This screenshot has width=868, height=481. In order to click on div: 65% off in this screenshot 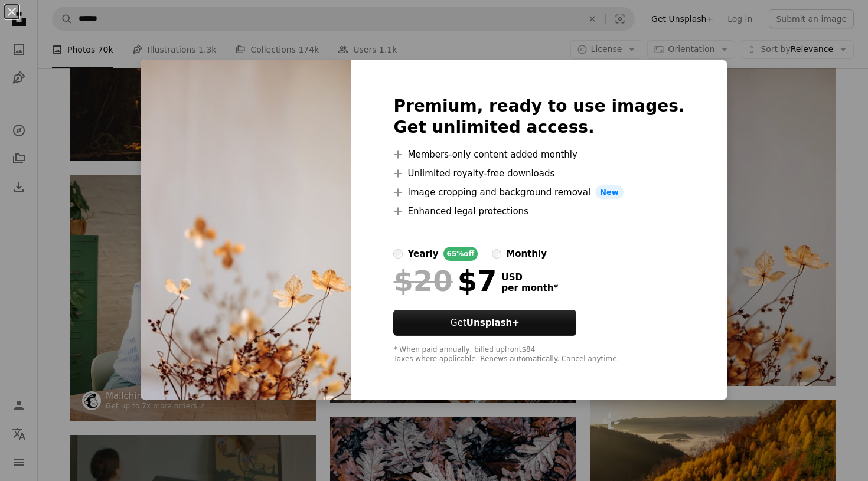, I will do `click(461, 254)`.